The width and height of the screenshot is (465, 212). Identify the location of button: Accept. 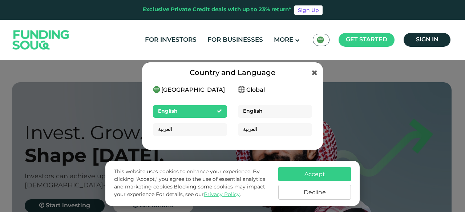
(314, 174).